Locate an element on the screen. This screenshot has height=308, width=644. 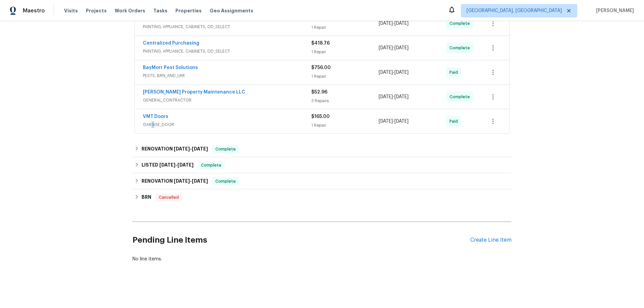
span: PESTS, BRN_AND_LRR is located at coordinates (227, 76).